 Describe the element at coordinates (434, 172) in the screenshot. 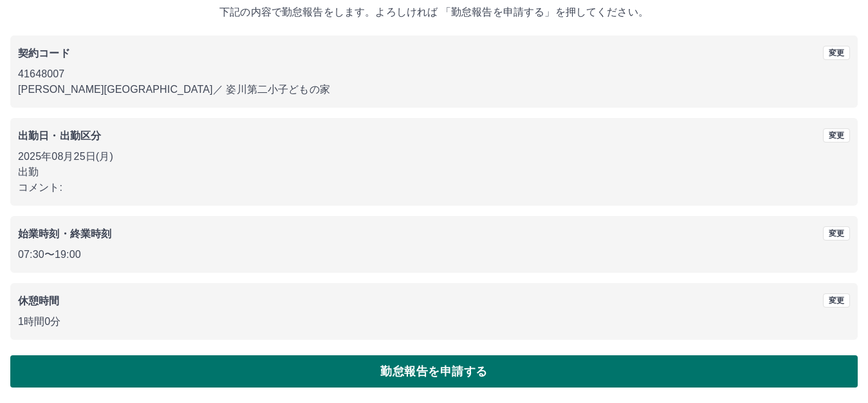

I see `p: 出勤` at that location.